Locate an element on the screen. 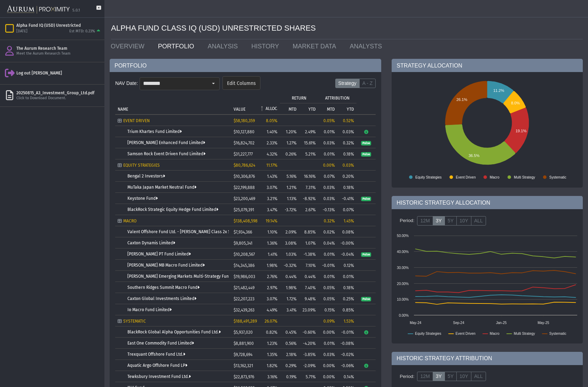 This screenshot has width=588, height=387. span: 1.36% is located at coordinates (272, 243).